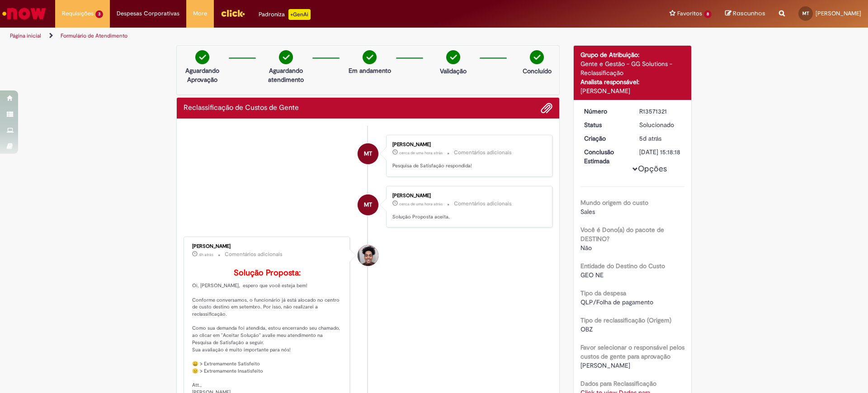 Image resolution: width=868 pixels, height=393 pixels. Describe the element at coordinates (623, 266) in the screenshot. I see `b: Entidade do Destino do Custo` at that location.